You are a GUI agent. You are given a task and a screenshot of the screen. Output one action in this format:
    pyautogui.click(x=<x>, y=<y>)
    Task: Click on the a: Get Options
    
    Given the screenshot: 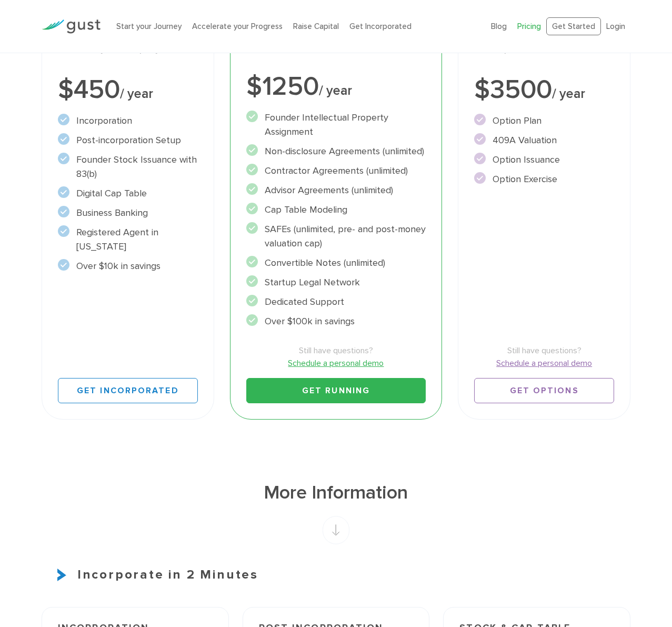 What is the action you would take?
    pyautogui.click(x=544, y=391)
    